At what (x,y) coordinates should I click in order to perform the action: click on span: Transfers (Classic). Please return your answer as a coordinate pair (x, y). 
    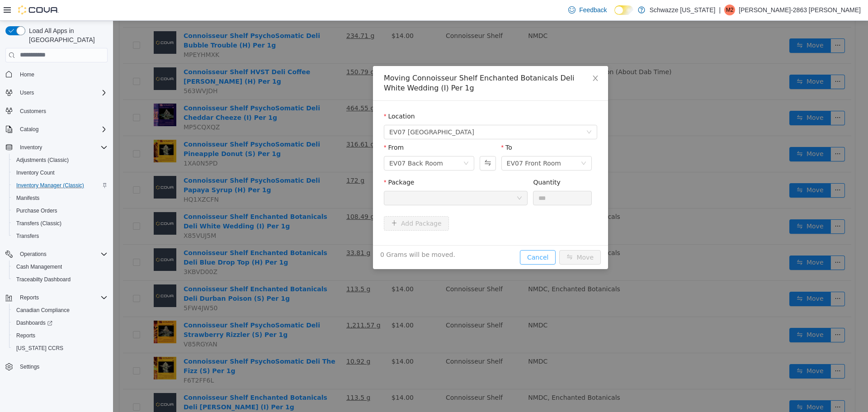
    Looking at the image, I should click on (39, 224).